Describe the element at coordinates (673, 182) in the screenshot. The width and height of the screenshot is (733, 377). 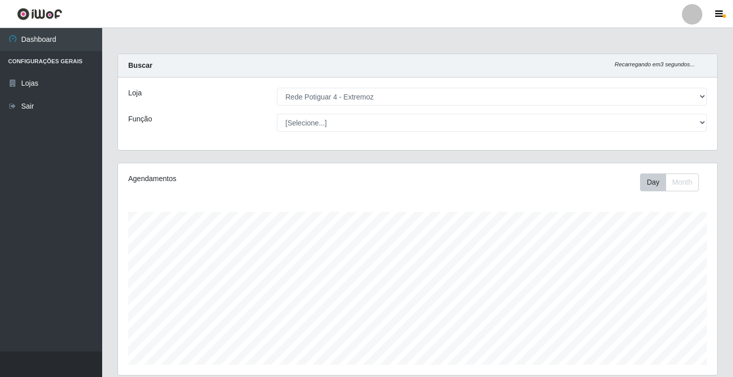
I see `div: Toolbar with button groups` at that location.